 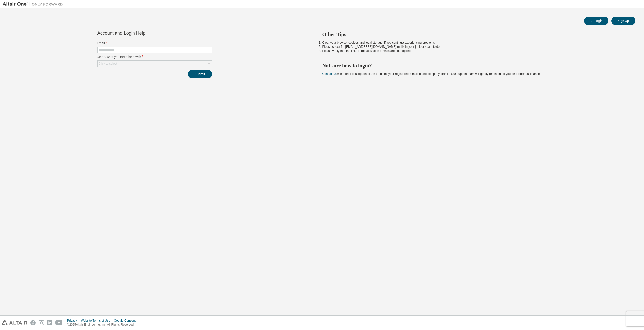 What do you see at coordinates (126, 320) in the screenshot?
I see `div: Cookie Consent` at bounding box center [126, 320].